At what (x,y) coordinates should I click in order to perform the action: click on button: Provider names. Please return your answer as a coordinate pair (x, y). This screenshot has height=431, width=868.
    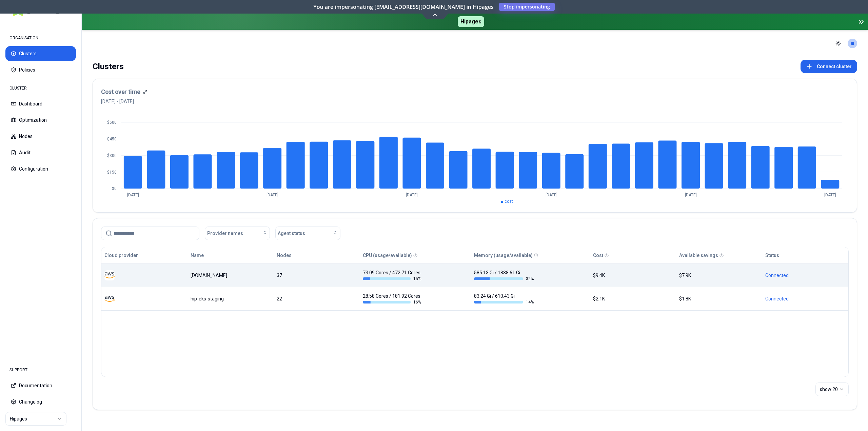
    Looking at the image, I should click on (238, 233).